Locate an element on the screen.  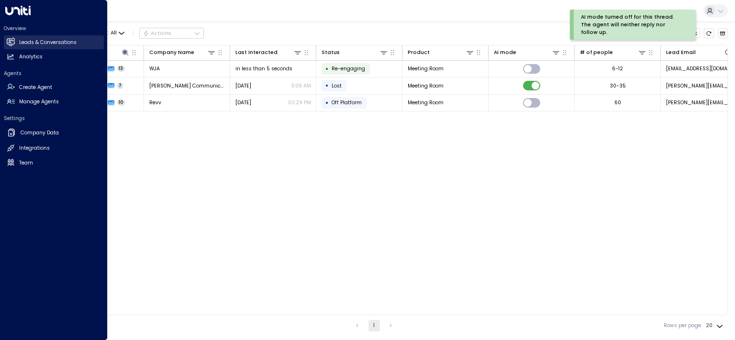
div: 20 is located at coordinates (716, 326).